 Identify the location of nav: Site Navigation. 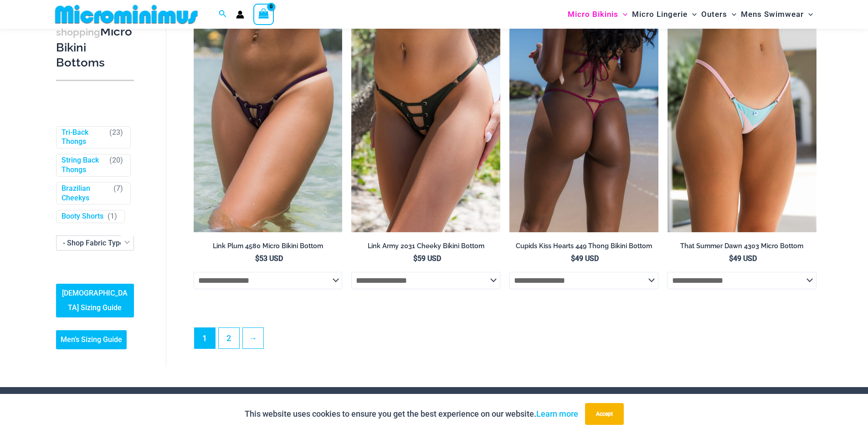
(690, 14).